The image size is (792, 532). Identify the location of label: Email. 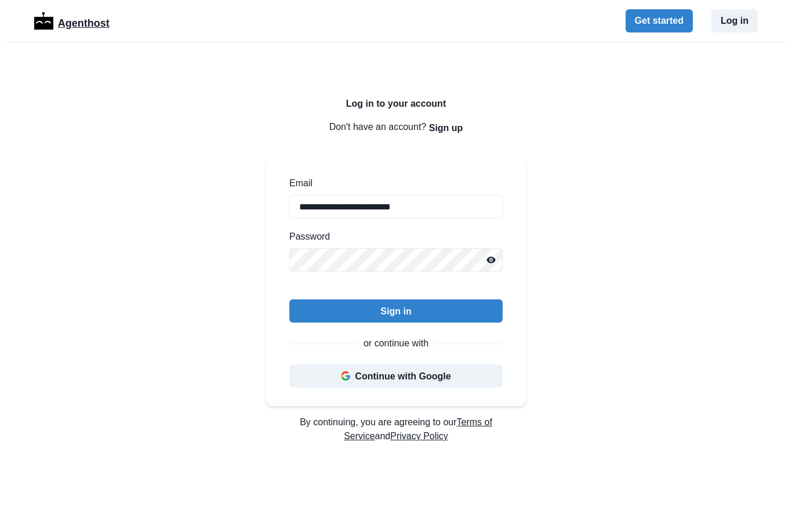
(392, 183).